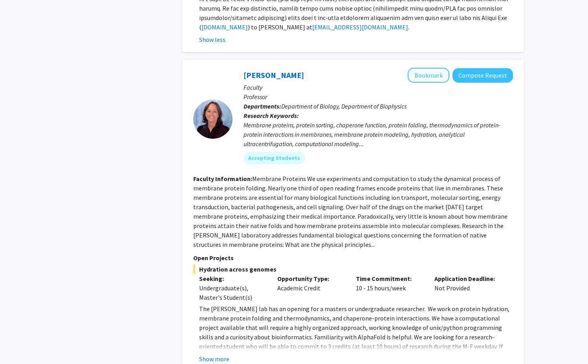 This screenshot has height=364, width=588. What do you see at coordinates (378, 135) in the screenshot?
I see `div: Membrane proteins, protein sorting, chaperone function, protein folding, thermodynamics of protei...` at bounding box center [378, 135].